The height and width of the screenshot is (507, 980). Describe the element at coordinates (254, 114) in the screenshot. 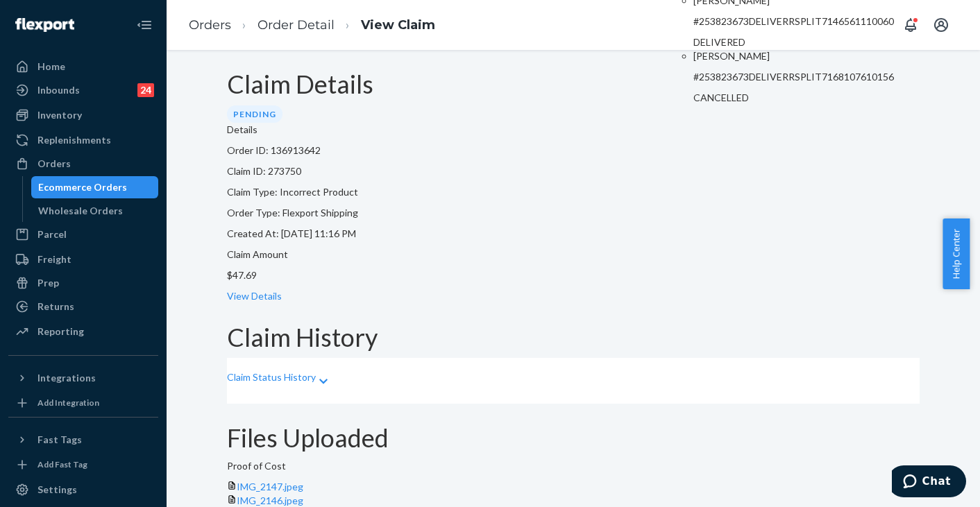

I see `div: Pending` at that location.